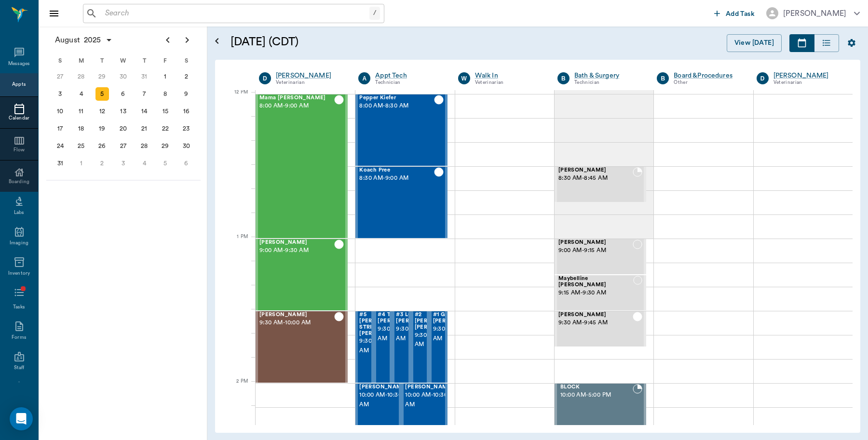 The width and height of the screenshot is (868, 440). Describe the element at coordinates (102, 146) in the screenshot. I see `div: Tuesday, August 26, 2025` at that location.